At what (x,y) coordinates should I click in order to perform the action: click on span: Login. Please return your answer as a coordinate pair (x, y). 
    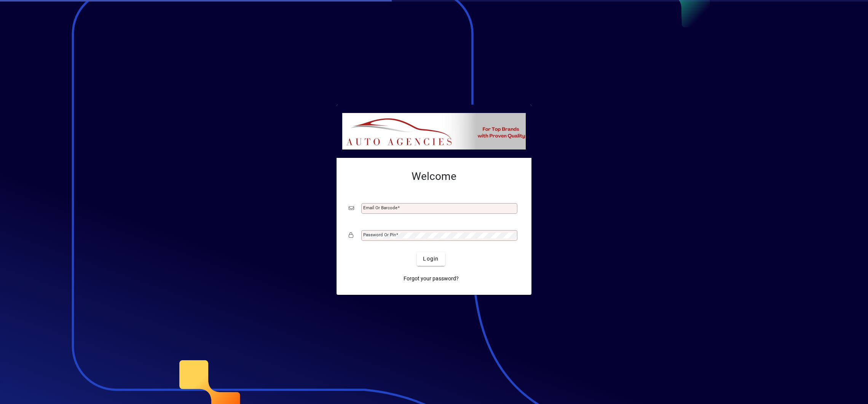
    Looking at the image, I should click on (431, 258).